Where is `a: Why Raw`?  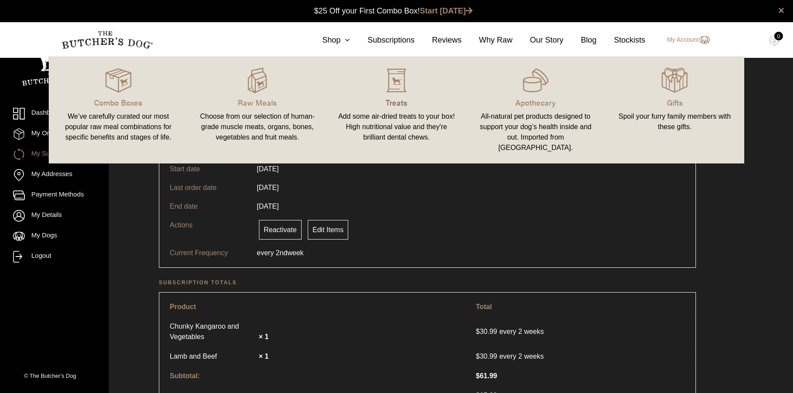
a: Why Raw is located at coordinates (487, 40).